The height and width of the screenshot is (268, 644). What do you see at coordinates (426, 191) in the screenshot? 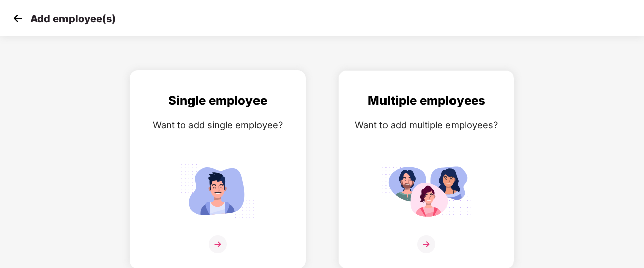
I see `img: svg+xml;base64,PHN2ZyB4bWxucz0iaHR0cDovL3d3dy53My5vcmcvMjAwMC9zdmciIGlkPSJNdWx0aXBsZV9lbXBsb3llZS...` at bounding box center [426, 191].